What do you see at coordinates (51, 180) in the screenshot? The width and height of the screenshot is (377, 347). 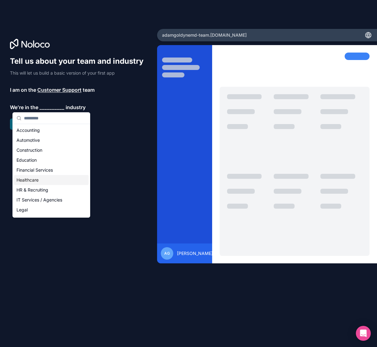 I see `div: Healthcare` at bounding box center [51, 180].